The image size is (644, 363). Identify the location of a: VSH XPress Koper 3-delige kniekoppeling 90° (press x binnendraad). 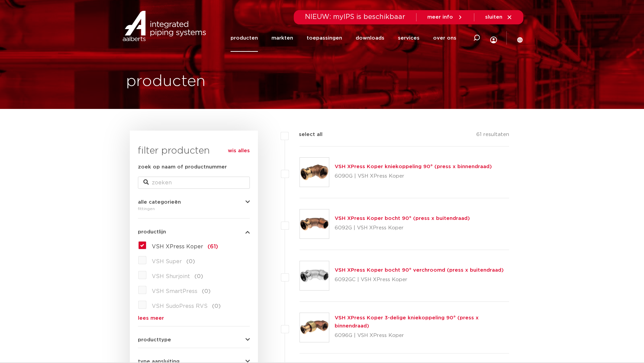
(407, 322).